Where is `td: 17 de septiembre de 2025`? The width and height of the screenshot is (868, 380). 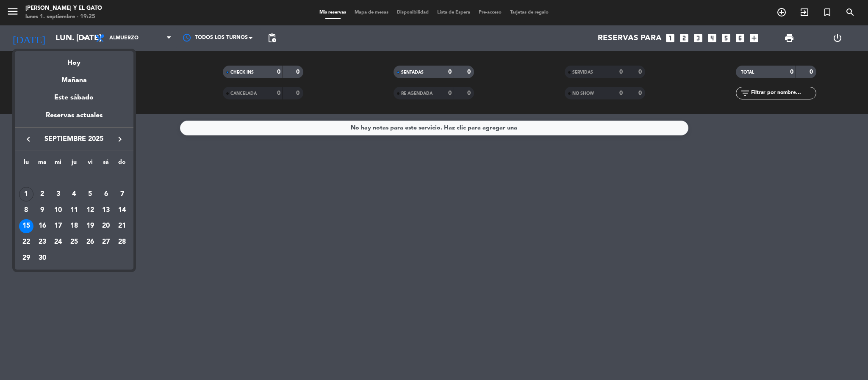 td: 17 de septiembre de 2025 is located at coordinates (58, 226).